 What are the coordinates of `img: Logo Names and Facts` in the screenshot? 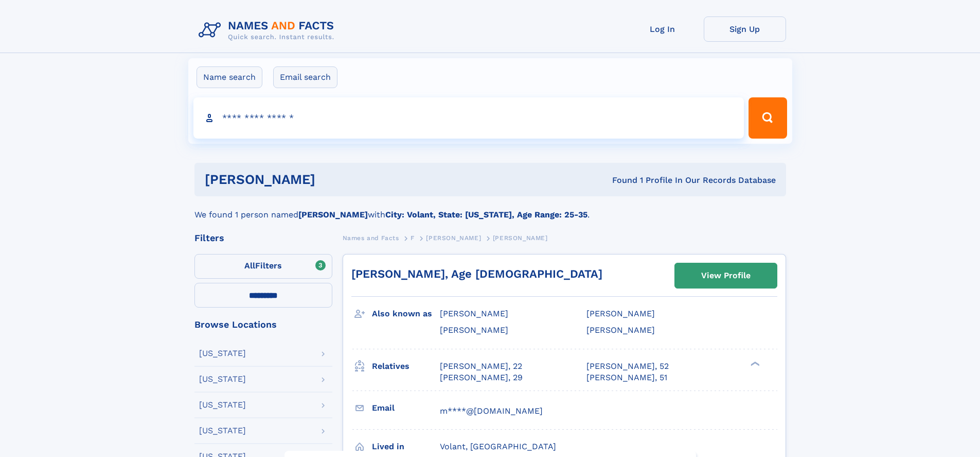 It's located at (268, 30).